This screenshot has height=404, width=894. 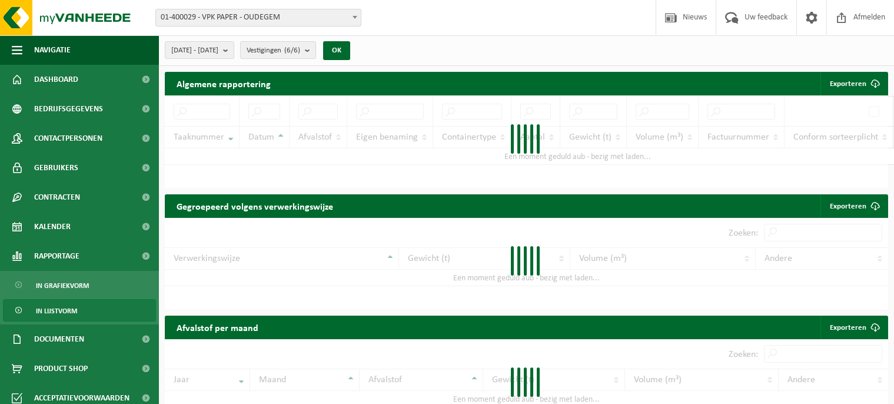 What do you see at coordinates (52, 50) in the screenshot?
I see `span: Navigatie` at bounding box center [52, 50].